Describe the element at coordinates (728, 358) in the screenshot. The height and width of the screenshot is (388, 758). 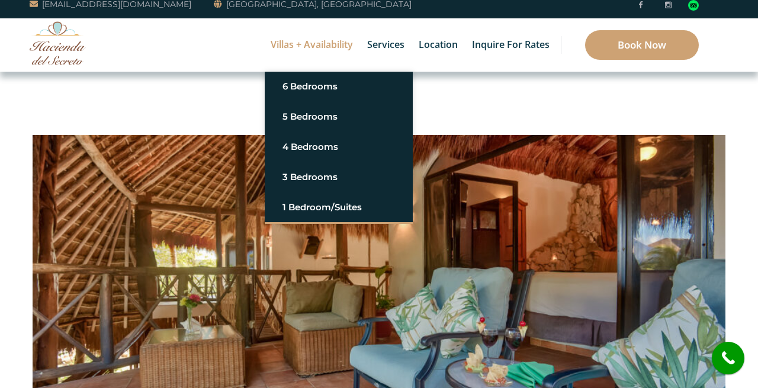
I see `i: call` at that location.